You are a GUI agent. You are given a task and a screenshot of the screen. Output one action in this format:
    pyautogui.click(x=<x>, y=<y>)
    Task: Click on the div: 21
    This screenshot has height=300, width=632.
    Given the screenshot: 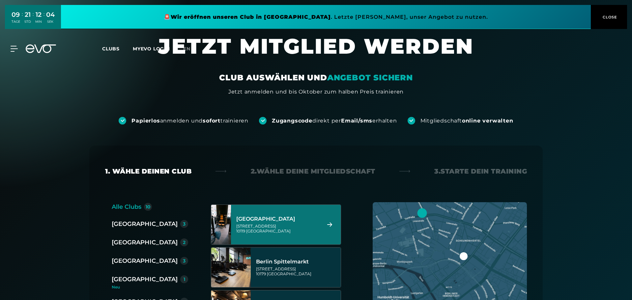 What is the action you would take?
    pyautogui.click(x=28, y=14)
    